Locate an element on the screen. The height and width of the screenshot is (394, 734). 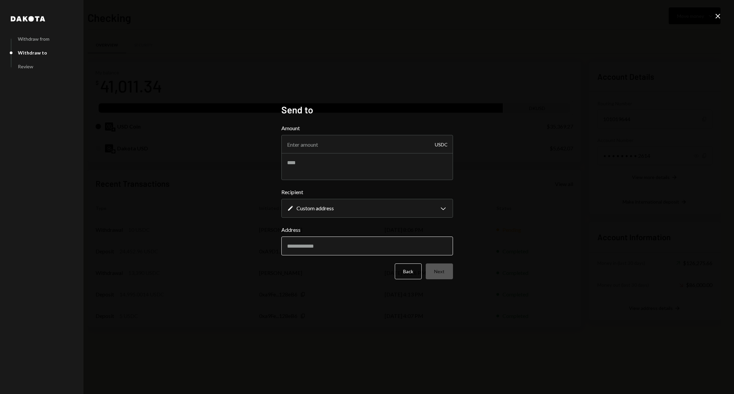
div: USDC is located at coordinates (441, 144).